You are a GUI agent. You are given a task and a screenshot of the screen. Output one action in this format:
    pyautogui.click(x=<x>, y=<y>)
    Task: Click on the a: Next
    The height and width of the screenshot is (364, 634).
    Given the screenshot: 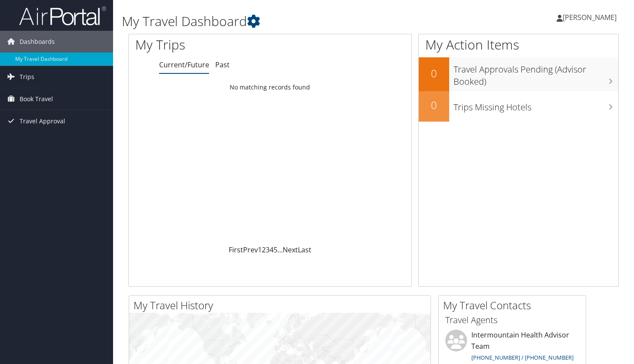 What is the action you would take?
    pyautogui.click(x=290, y=249)
    